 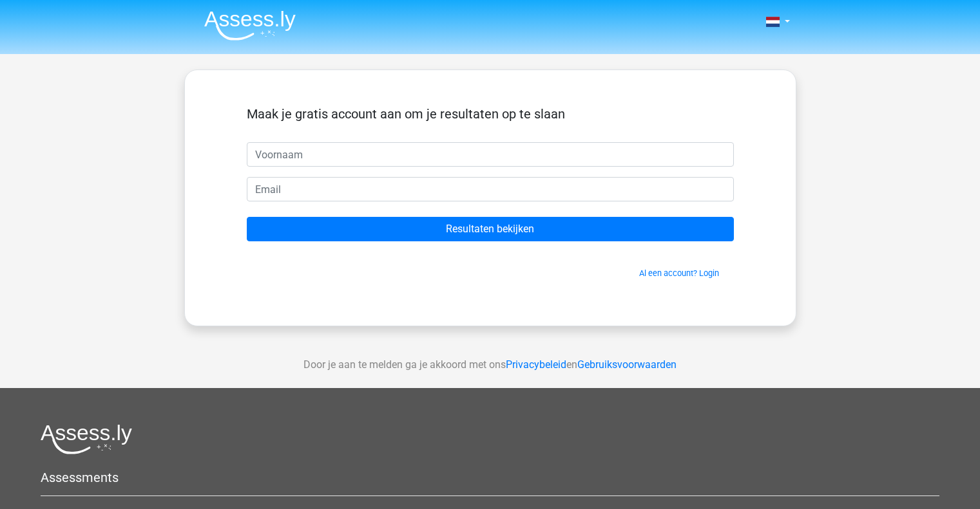 What do you see at coordinates (86, 439) in the screenshot?
I see `img: Assessly logo` at bounding box center [86, 439].